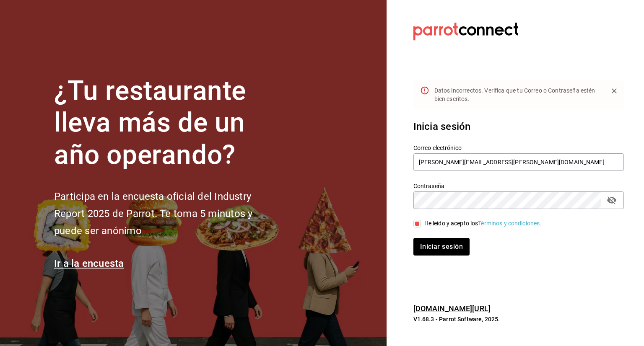 Image resolution: width=644 pixels, height=346 pixels. Describe the element at coordinates (518, 319) in the screenshot. I see `p: V1.68.3 - Parrot Software, 2025.` at that location.